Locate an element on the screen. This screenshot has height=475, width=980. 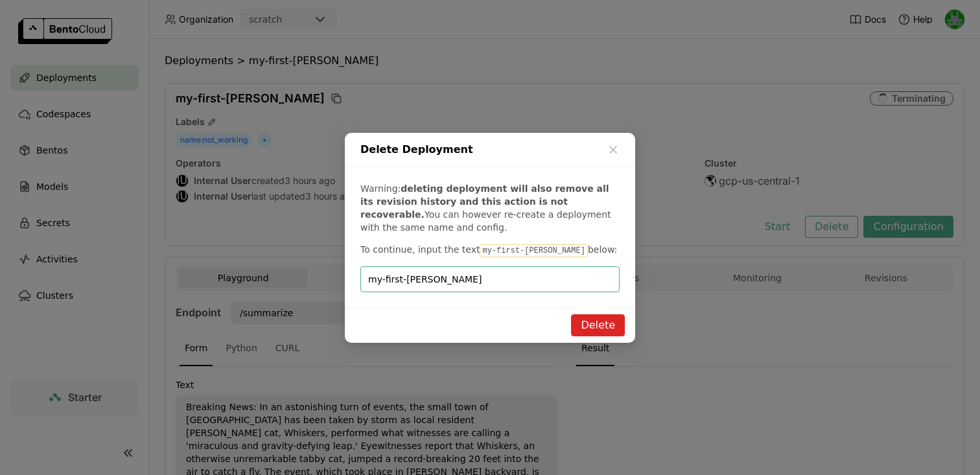
span: Warning: is located at coordinates (381, 188).